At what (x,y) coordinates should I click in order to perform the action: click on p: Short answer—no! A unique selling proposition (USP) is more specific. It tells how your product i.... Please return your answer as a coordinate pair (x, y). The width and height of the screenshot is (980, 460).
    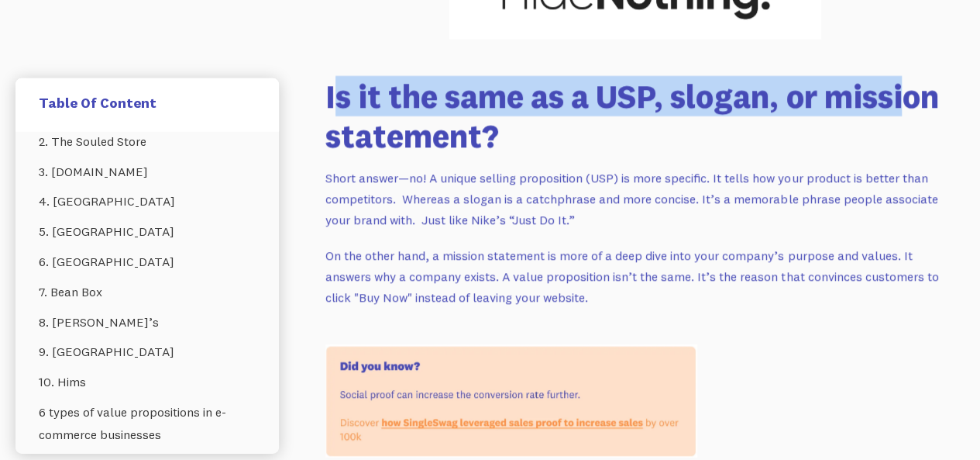
    Looking at the image, I should click on (635, 198).